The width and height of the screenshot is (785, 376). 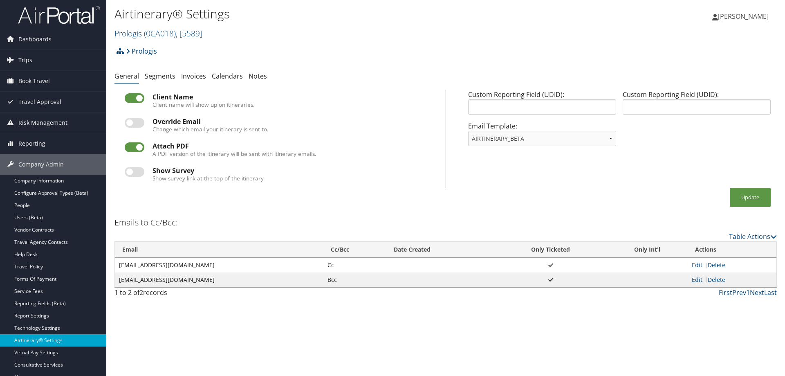 I want to click on a: Table Actions, so click(x=753, y=236).